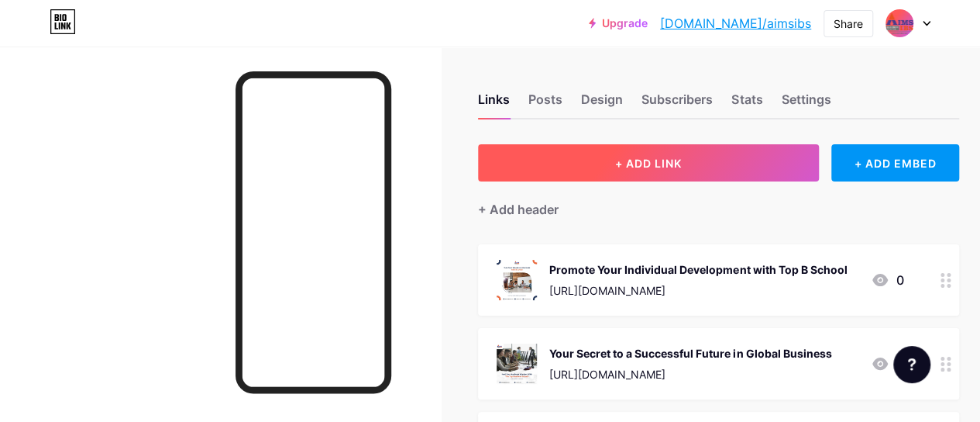 Image resolution: width=980 pixels, height=422 pixels. Describe the element at coordinates (690, 352) in the screenshot. I see `div: Your Secret to a Successful Future in Global Business` at that location.